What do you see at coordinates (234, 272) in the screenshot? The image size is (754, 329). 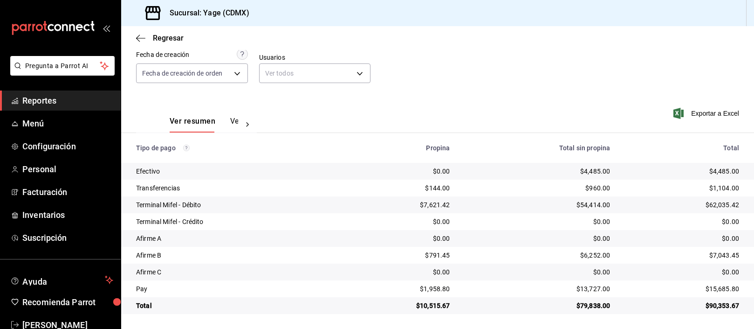 I see `div: Afirme C` at bounding box center [234, 272].